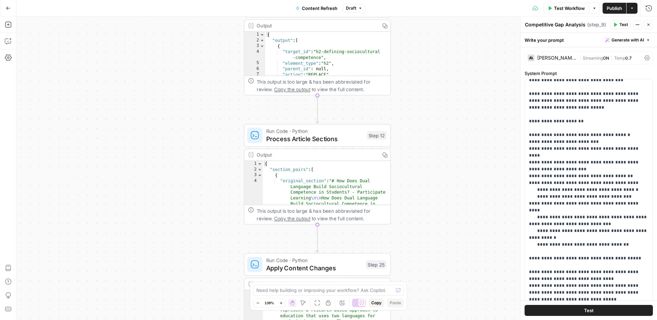  What do you see at coordinates (566, 8) in the screenshot?
I see `button: Test Workflow` at bounding box center [566, 8].